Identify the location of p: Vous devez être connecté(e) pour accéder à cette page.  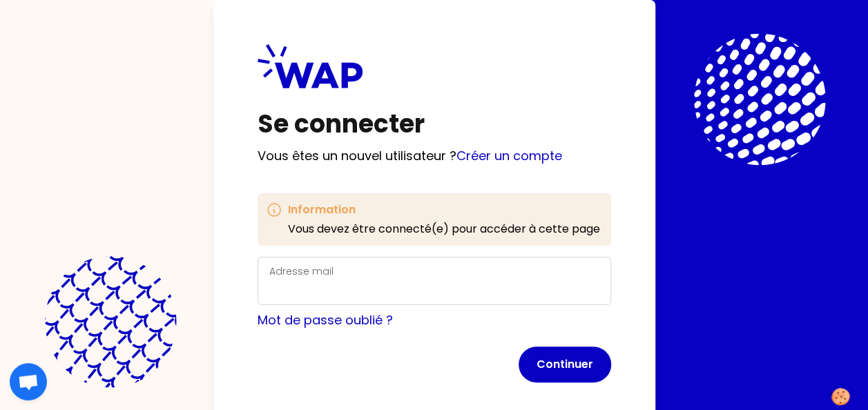
(444, 229).